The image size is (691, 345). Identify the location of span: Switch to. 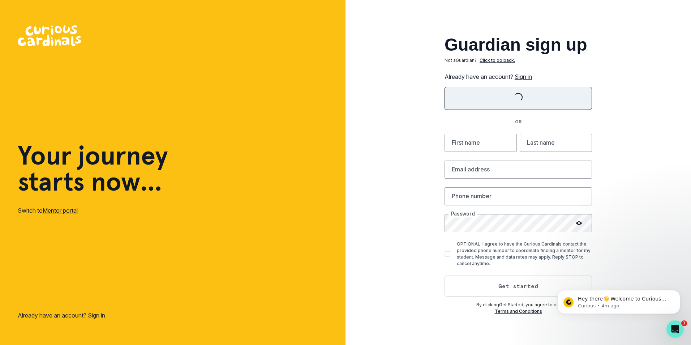
(30, 210).